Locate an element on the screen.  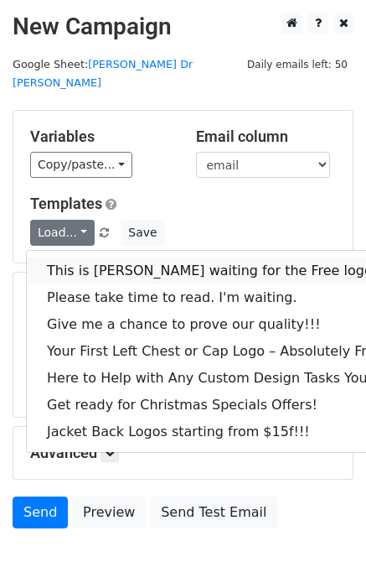
h2: New Campaign is located at coordinates (183, 26).